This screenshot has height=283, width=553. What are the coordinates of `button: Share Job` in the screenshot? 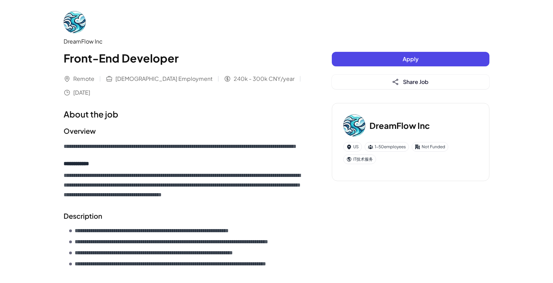 It's located at (411, 82).